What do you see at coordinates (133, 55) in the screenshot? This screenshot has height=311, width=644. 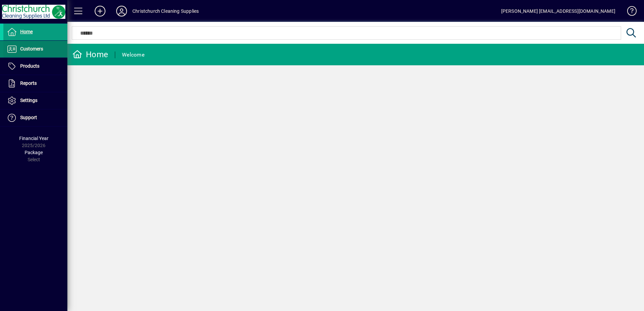 I see `div: Welcome` at bounding box center [133, 55].